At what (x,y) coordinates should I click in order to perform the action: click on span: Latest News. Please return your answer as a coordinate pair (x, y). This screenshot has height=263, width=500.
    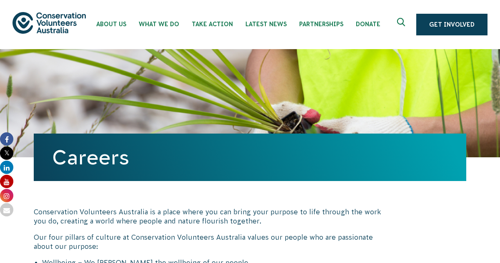
    Looking at the image, I should click on (266, 24).